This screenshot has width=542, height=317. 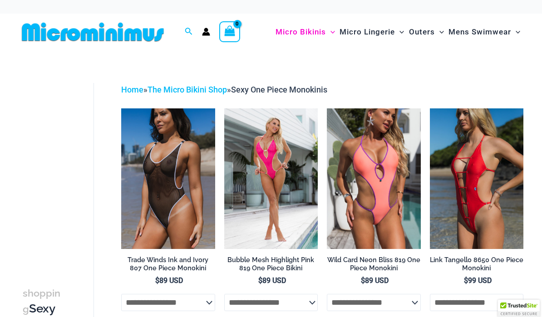 I want to click on a: View Shopping Cart, empty, so click(x=230, y=32).